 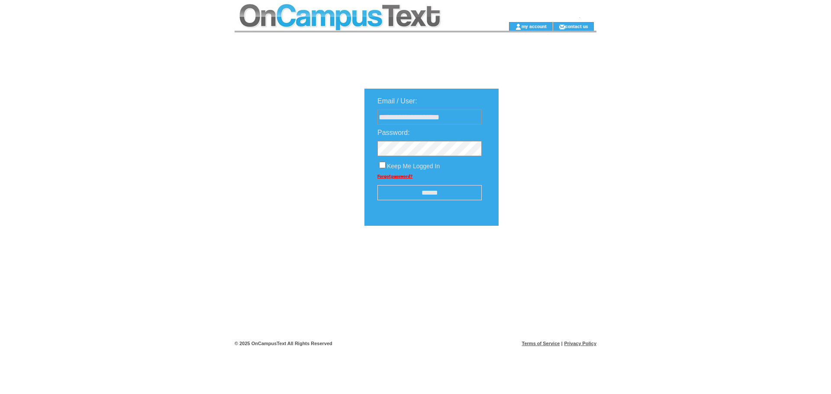 I want to click on a: Terms of Service, so click(x=541, y=344).